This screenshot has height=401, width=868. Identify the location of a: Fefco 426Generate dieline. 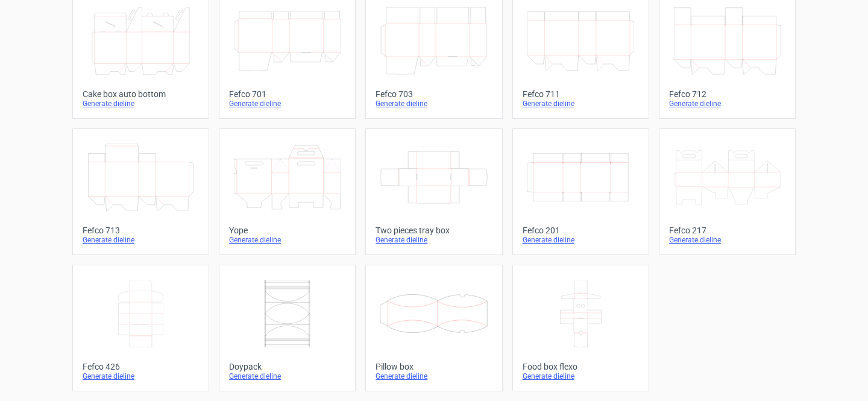
(140, 328).